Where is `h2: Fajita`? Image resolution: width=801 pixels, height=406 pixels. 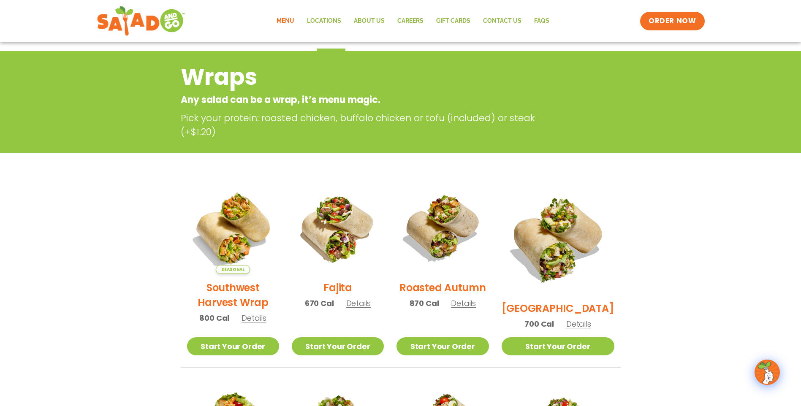 h2: Fajita is located at coordinates (338, 287).